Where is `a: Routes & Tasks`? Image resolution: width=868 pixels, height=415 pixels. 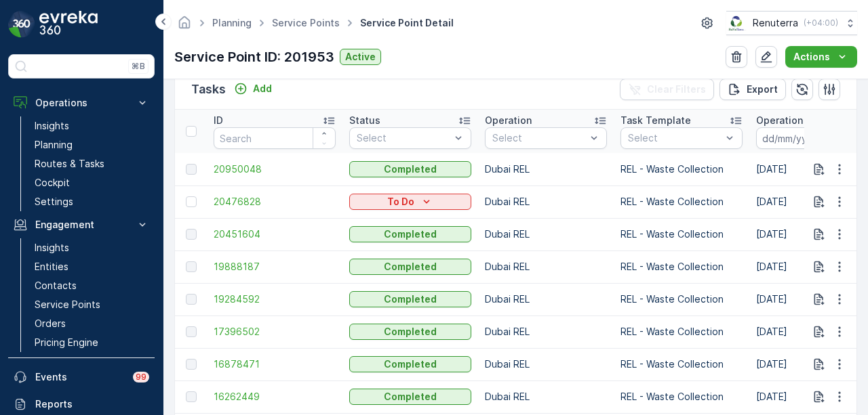
a: Routes & Tasks is located at coordinates (91, 164).